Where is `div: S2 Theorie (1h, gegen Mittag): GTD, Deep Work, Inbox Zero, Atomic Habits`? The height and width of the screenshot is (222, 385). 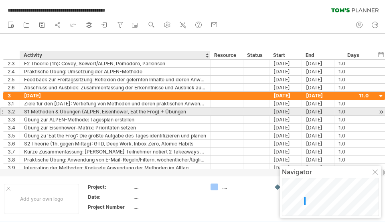 div: S2 Theorie (1h, gegen Mittag): GTD, Deep Work, Inbox Zero, Atomic Habits is located at coordinates (115, 144).